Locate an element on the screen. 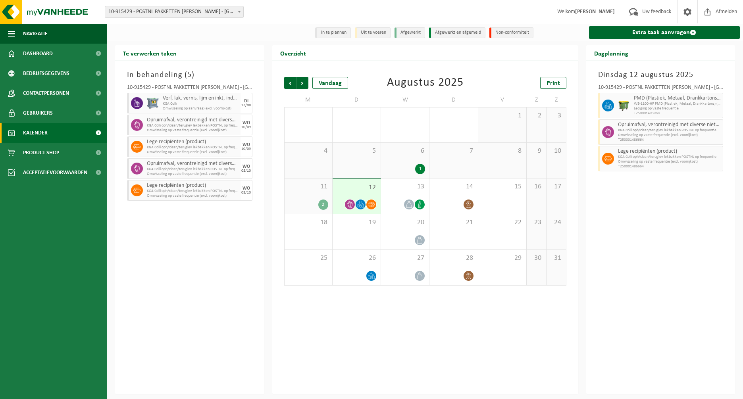 The width and height of the screenshot is (743, 399). span: 19 is located at coordinates (356, 223).